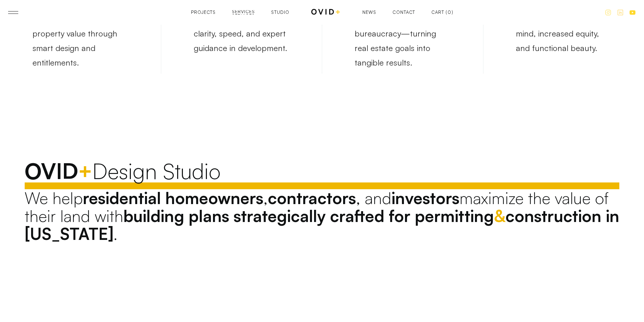 This screenshot has height=322, width=644. I want to click on div: News, so click(369, 12).